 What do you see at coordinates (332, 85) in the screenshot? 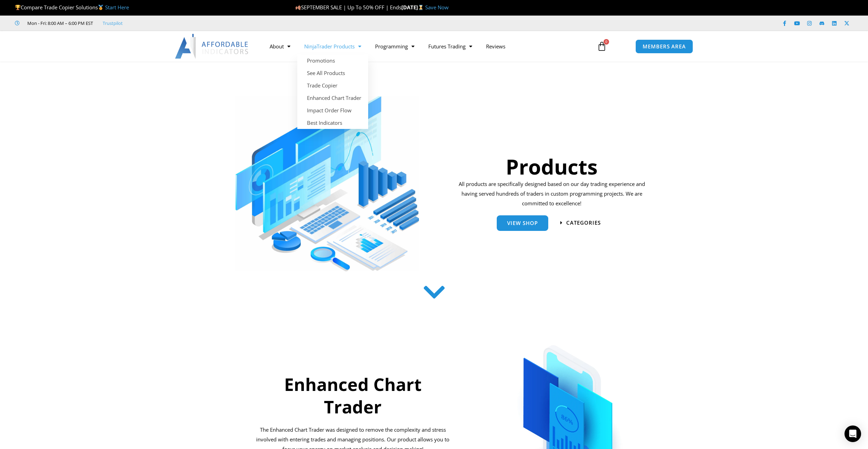
I see `a: Trade Copier` at bounding box center [332, 85].